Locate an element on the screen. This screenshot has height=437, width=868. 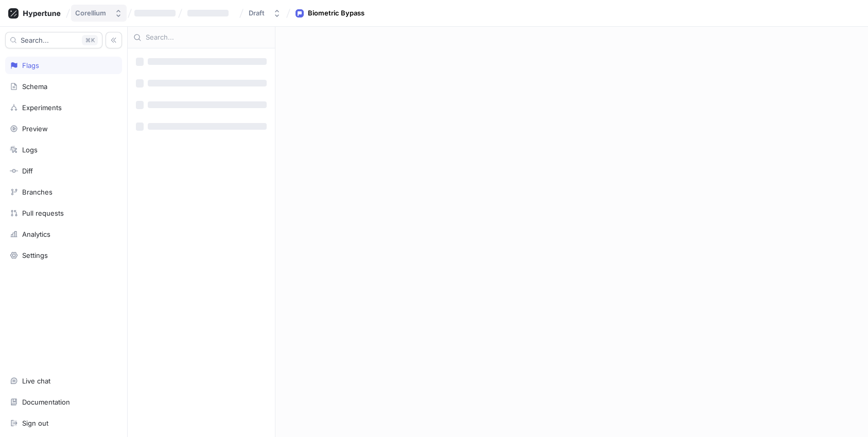
div: Draft is located at coordinates (257, 13).